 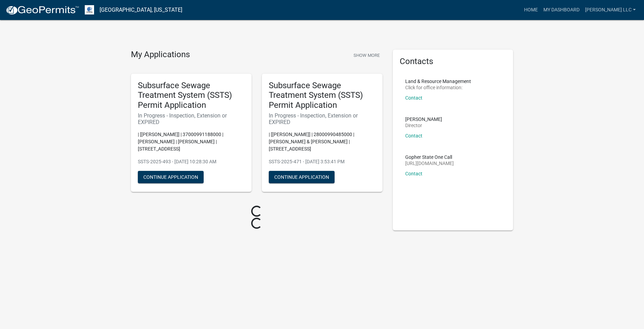 I want to click on h4: My Applications, so click(x=160, y=55).